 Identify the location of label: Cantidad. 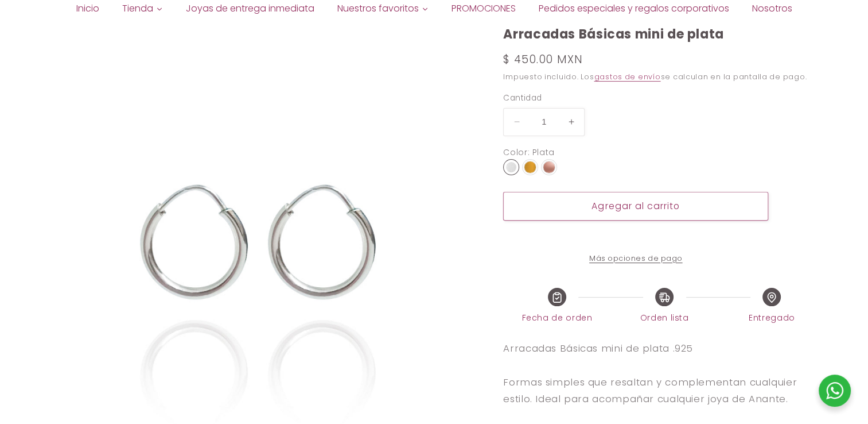
(636, 98).